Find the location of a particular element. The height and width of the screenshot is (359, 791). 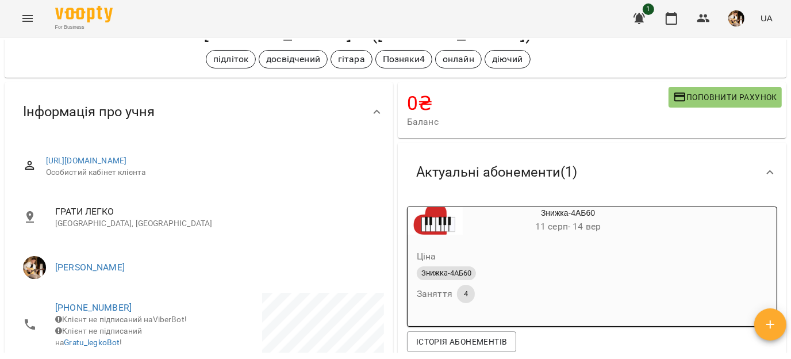

div: Інформація про учня is located at coordinates (199, 111).